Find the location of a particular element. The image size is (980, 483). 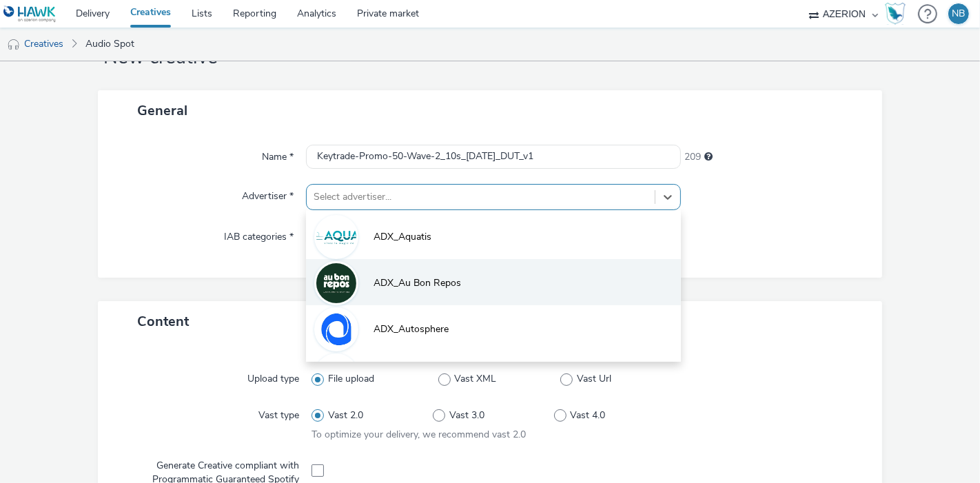

span: To optimize your delivery, we recommend vast 2.0 is located at coordinates (419, 434).